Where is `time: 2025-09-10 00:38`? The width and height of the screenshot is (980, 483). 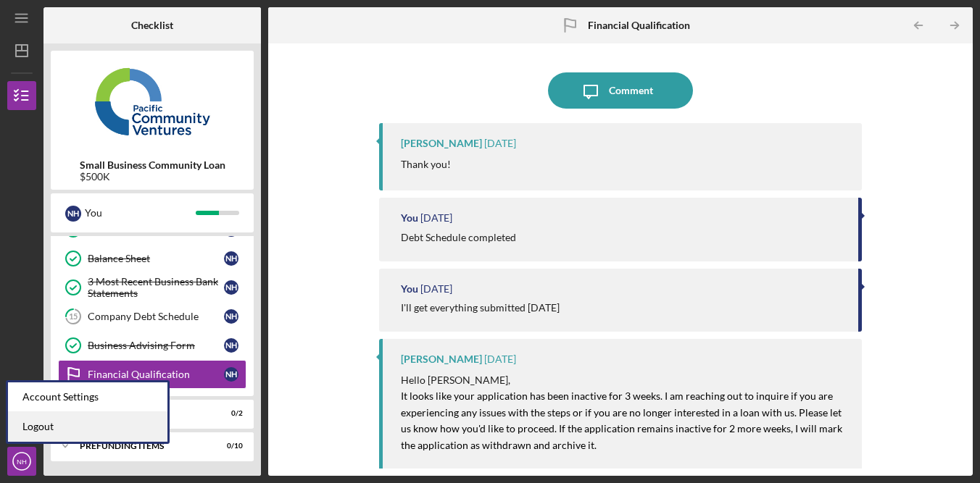 time: 2025-09-10 00:38 is located at coordinates (437, 218).